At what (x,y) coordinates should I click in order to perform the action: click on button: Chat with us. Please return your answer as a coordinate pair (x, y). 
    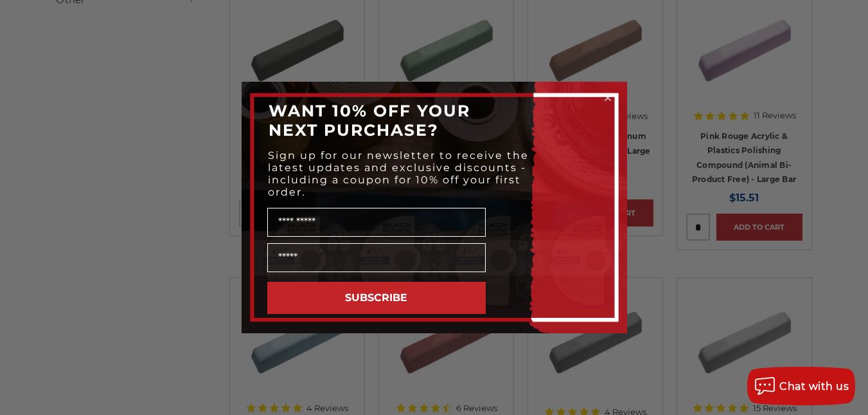
    Looking at the image, I should click on (802, 387).